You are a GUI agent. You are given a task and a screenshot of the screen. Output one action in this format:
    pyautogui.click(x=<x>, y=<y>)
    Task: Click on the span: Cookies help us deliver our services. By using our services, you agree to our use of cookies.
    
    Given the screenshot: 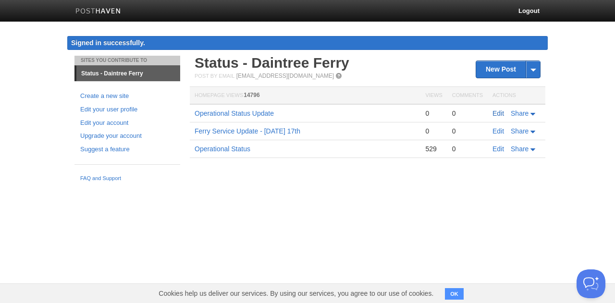 What is the action you would take?
    pyautogui.click(x=296, y=293)
    